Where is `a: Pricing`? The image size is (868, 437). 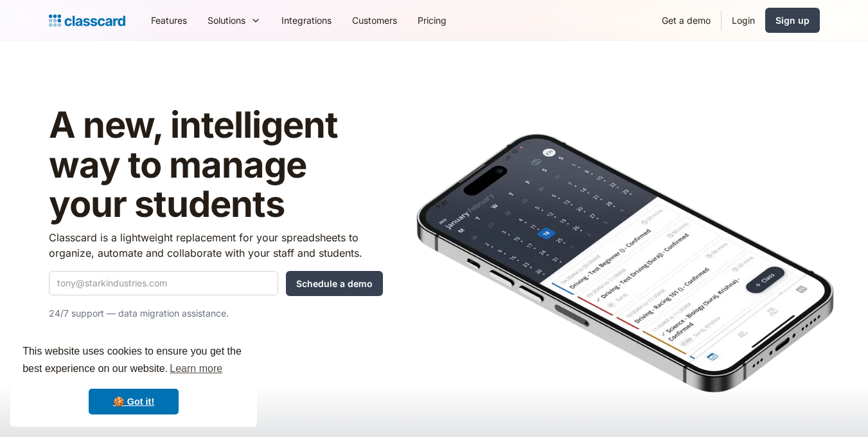
a: Pricing is located at coordinates (432, 20).